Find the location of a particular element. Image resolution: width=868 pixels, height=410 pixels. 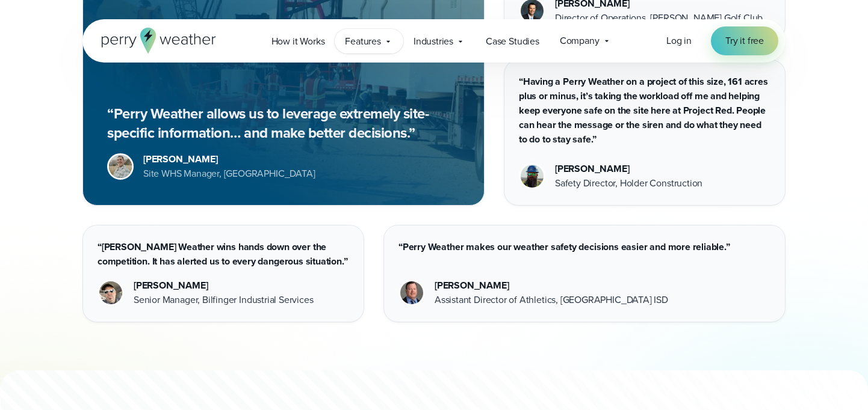

p: “Perry Weather allows us to leverage extremely site-specific information… and make better decisio... is located at coordinates (283, 123).